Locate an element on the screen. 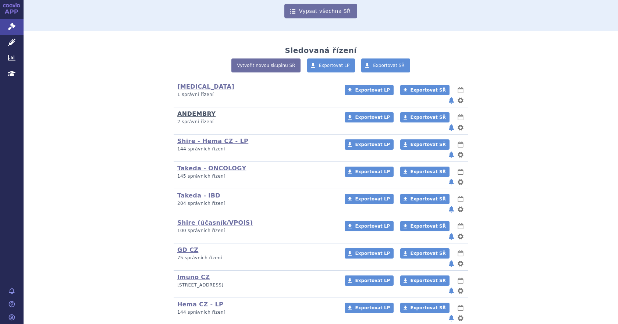 The image size is (618, 324). a: Takeda - IBD is located at coordinates (199, 195).